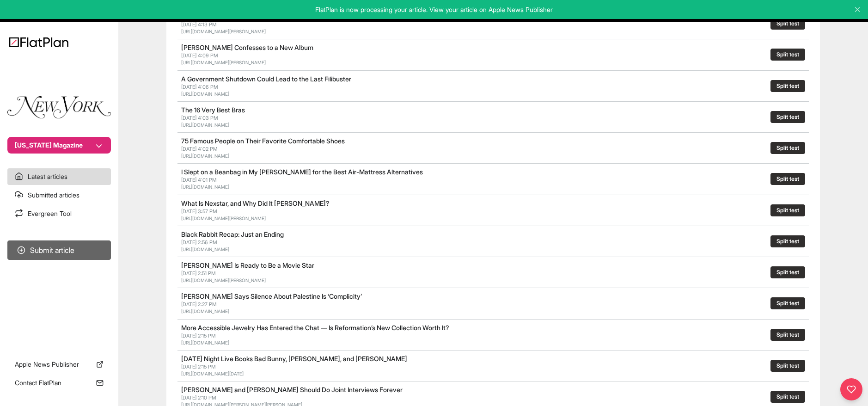 Image resolution: width=868 pixels, height=406 pixels. I want to click on a: A Government Shutdown Could Lead to the Last Filibuster, so click(266, 78).